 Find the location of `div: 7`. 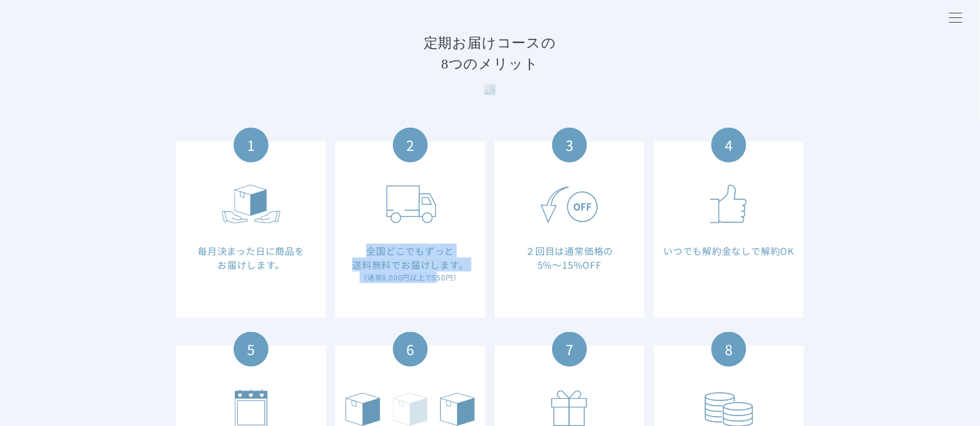

div: 7 is located at coordinates (570, 349).